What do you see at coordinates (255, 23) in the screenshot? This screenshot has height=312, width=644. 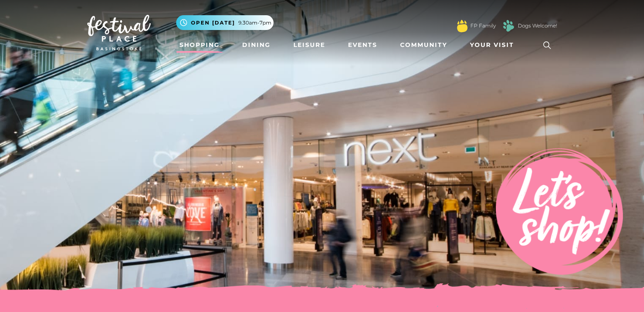 I see `span: 9.30am-7pm` at bounding box center [255, 23].